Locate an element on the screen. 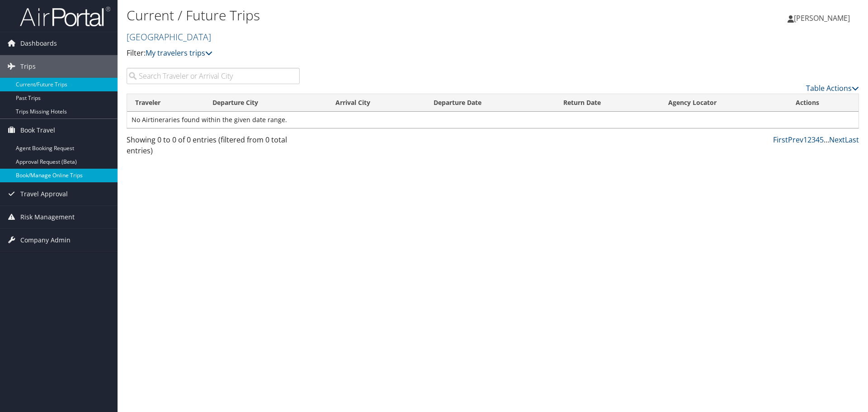  a: First is located at coordinates (780, 140).